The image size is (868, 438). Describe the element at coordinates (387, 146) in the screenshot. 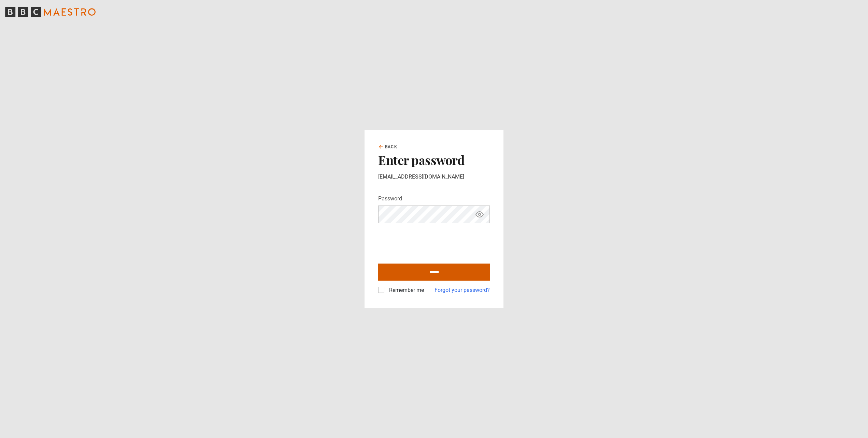

I see `a: Back` at that location.